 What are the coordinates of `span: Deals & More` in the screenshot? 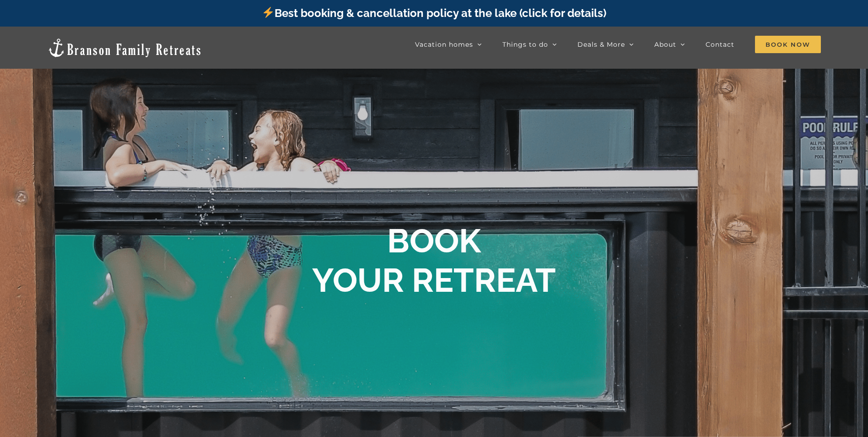 It's located at (601, 45).